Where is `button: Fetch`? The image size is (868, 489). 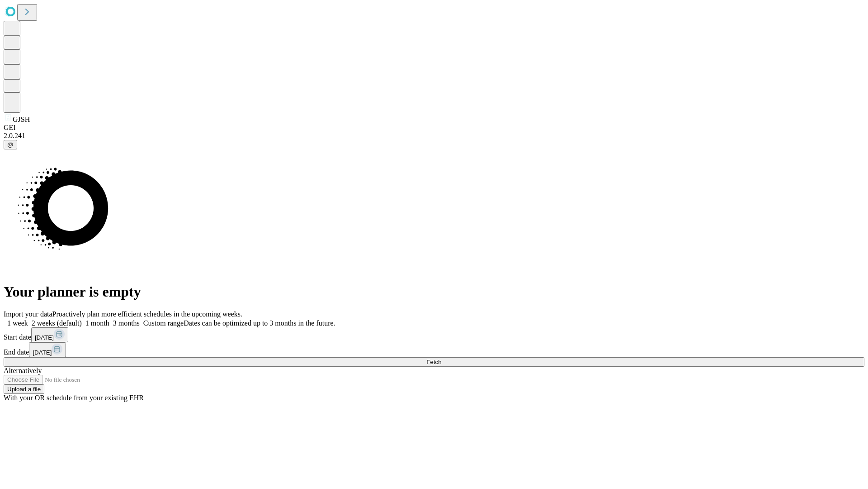
button: Fetch is located at coordinates (434, 362).